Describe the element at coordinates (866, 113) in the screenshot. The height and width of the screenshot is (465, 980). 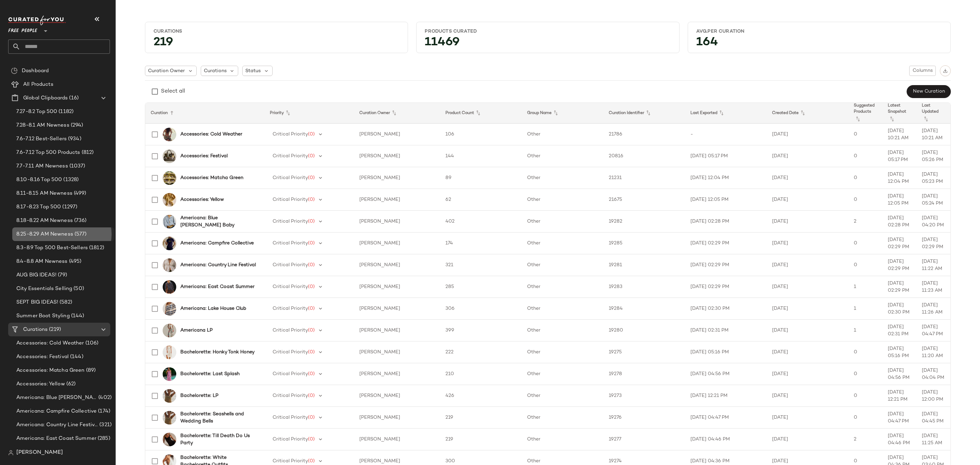
I see `th: Suggested Products` at that location.